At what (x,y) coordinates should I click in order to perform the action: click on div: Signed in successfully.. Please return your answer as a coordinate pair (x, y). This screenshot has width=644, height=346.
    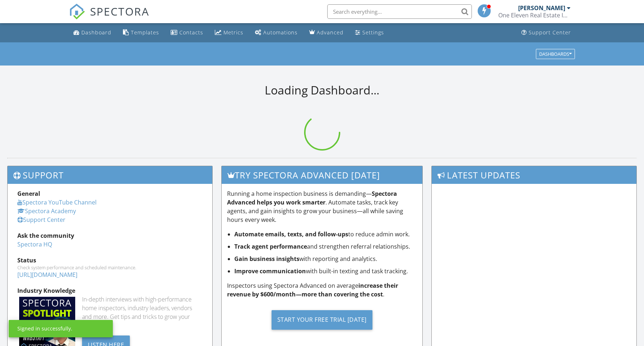
    Looking at the image, I should click on (45, 329).